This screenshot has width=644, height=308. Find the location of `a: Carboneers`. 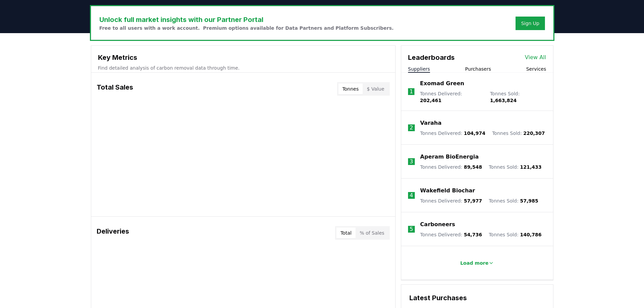

a: Carboneers is located at coordinates (438, 224).